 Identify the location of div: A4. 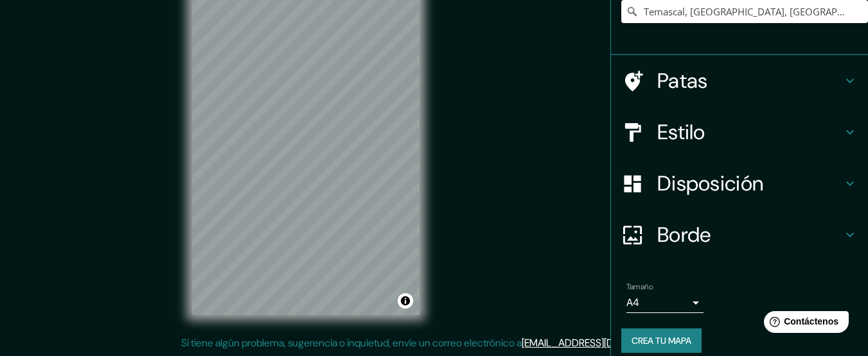
(665, 303).